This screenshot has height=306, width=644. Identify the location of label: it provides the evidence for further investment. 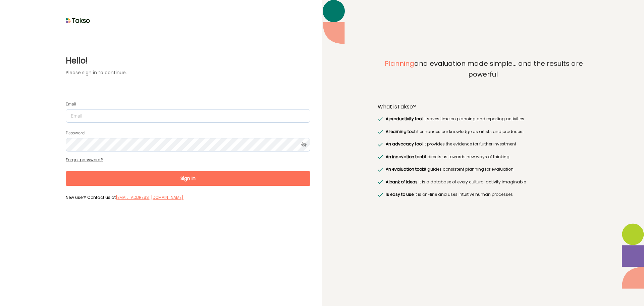
(450, 144).